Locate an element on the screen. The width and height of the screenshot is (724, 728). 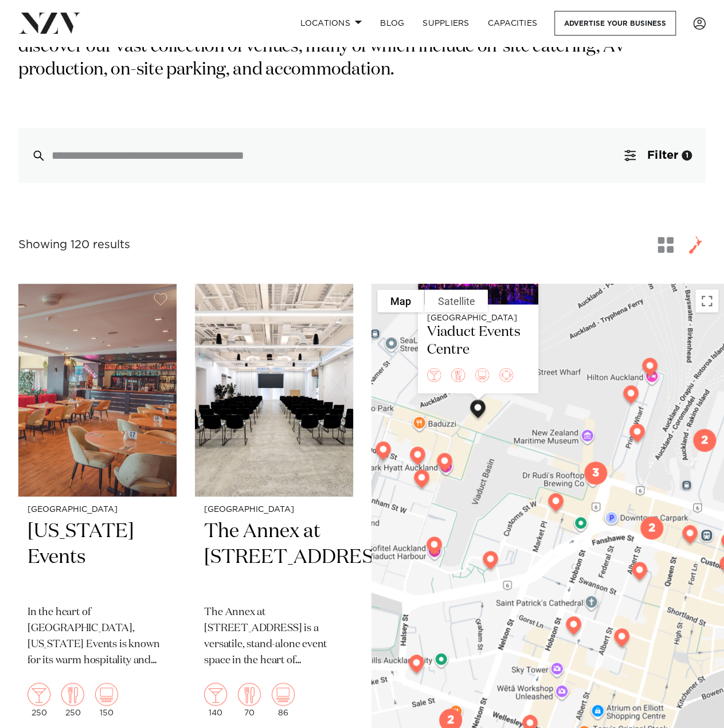
div: 1 is located at coordinates (687, 155).